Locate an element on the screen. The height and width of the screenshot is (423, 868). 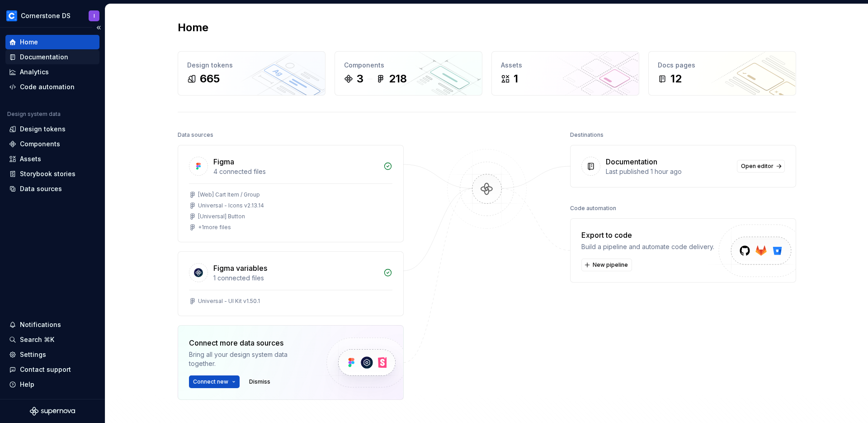
a: Settings is located at coordinates (53, 354).